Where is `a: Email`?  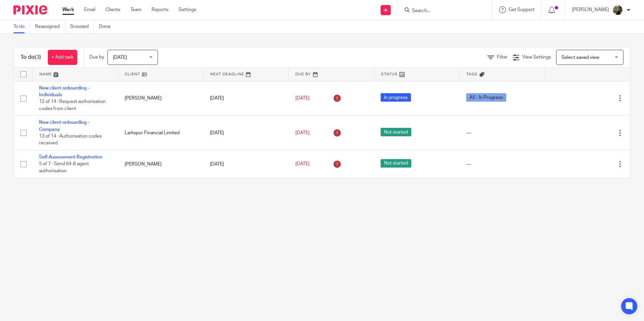 a: Email is located at coordinates (90, 10).